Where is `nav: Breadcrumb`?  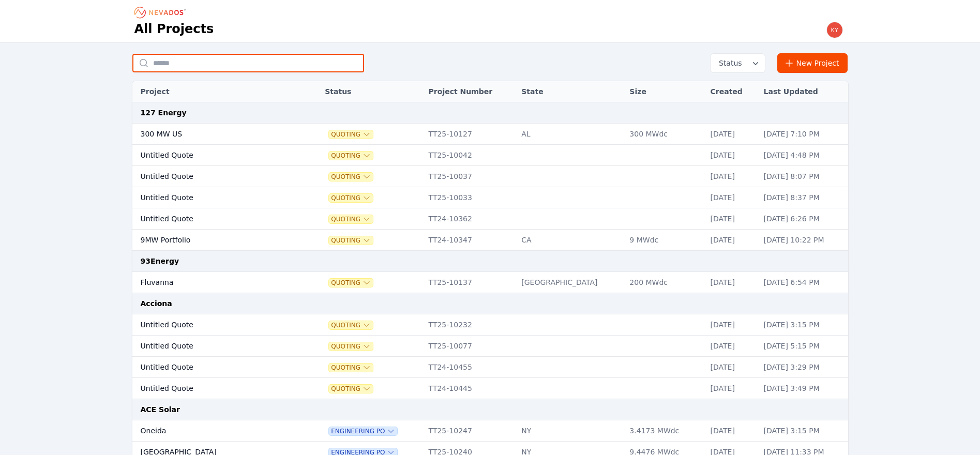 nav: Breadcrumb is located at coordinates (162, 12).